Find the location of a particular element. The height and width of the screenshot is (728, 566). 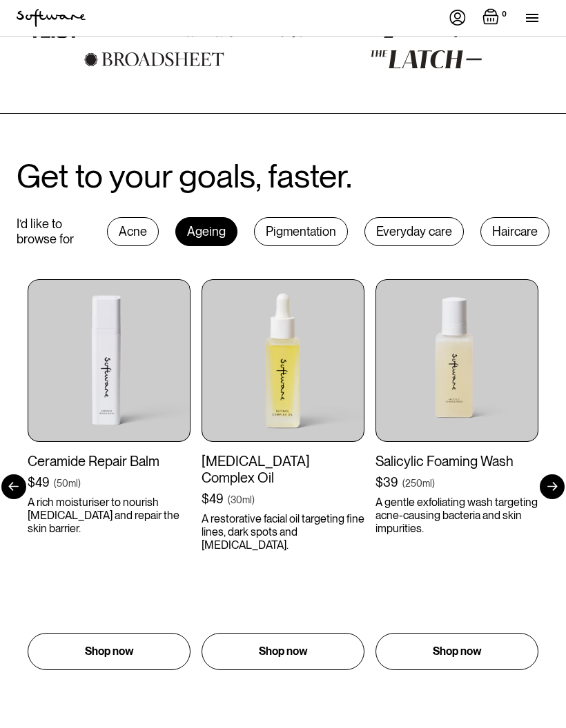

div: Pigmentation is located at coordinates (301, 232).